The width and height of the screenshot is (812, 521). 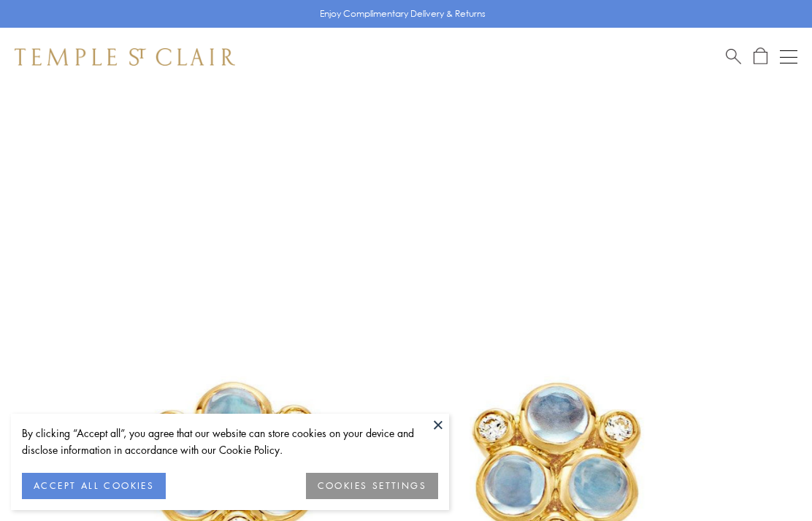 I want to click on img: Temple St. Clair, so click(x=125, y=57).